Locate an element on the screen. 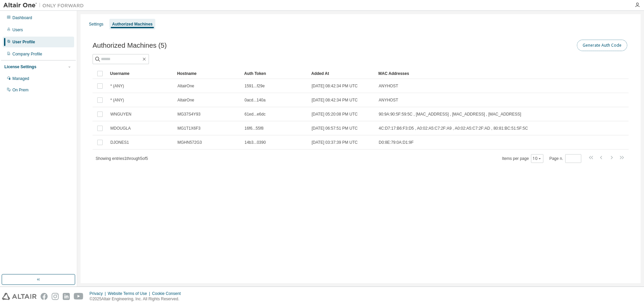  img: Altair One is located at coordinates (45, 5).